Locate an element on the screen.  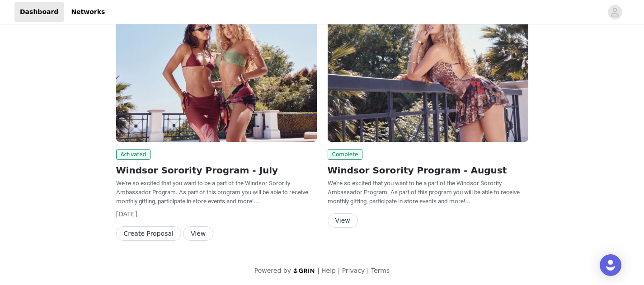
div: Open Intercom Messenger is located at coordinates (610, 266).